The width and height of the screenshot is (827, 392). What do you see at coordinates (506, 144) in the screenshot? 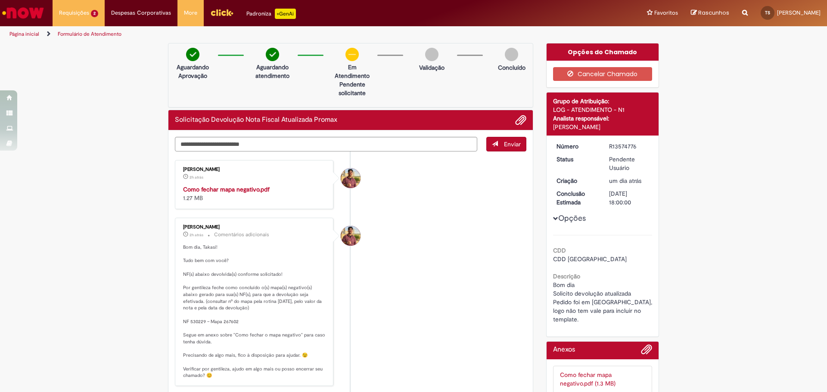
I see `button: Enviar` at bounding box center [506, 144].